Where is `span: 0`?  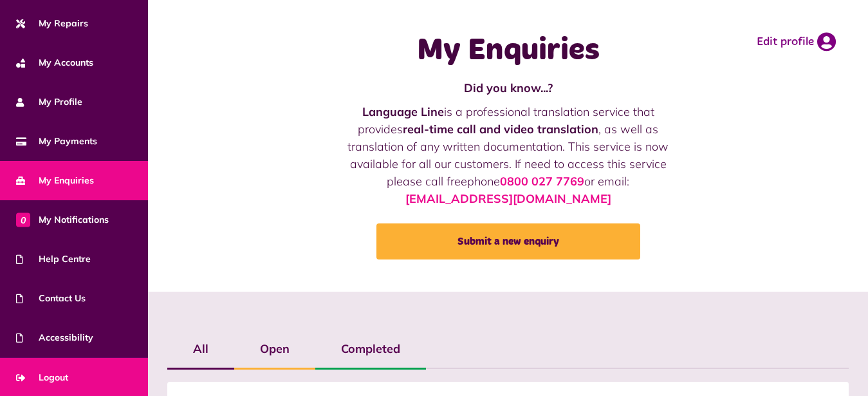 span: 0 is located at coordinates (23, 220).